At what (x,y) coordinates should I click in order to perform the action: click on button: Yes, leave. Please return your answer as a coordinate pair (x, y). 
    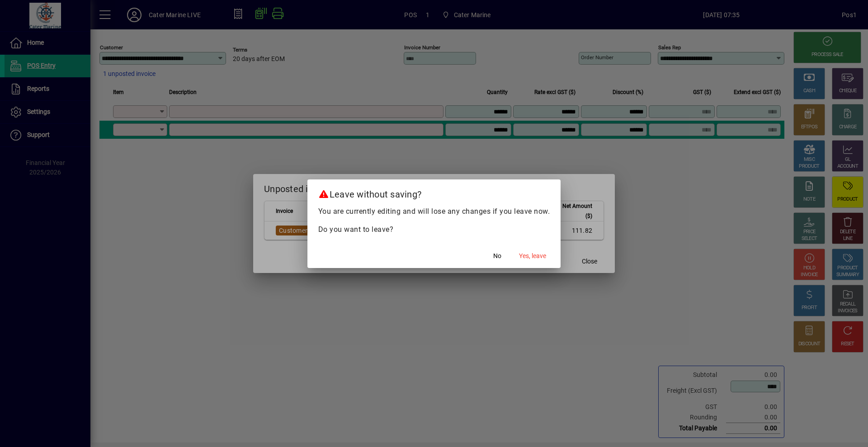
    Looking at the image, I should click on (533, 256).